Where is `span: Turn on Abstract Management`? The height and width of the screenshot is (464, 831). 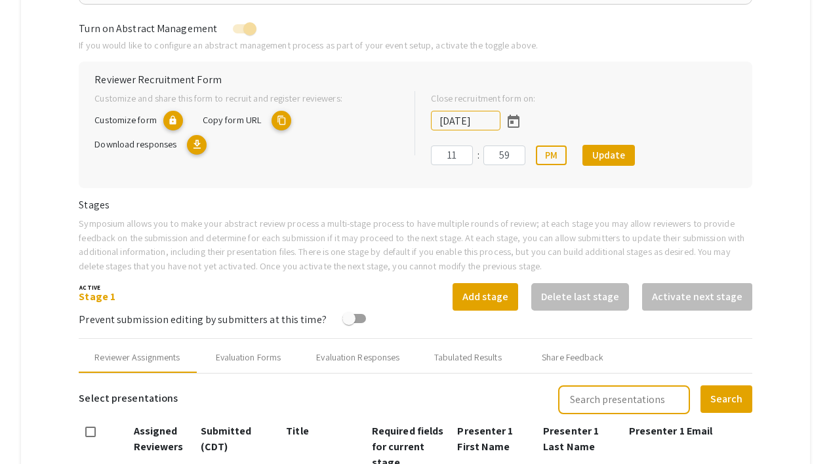
span: Turn on Abstract Management is located at coordinates (148, 28).